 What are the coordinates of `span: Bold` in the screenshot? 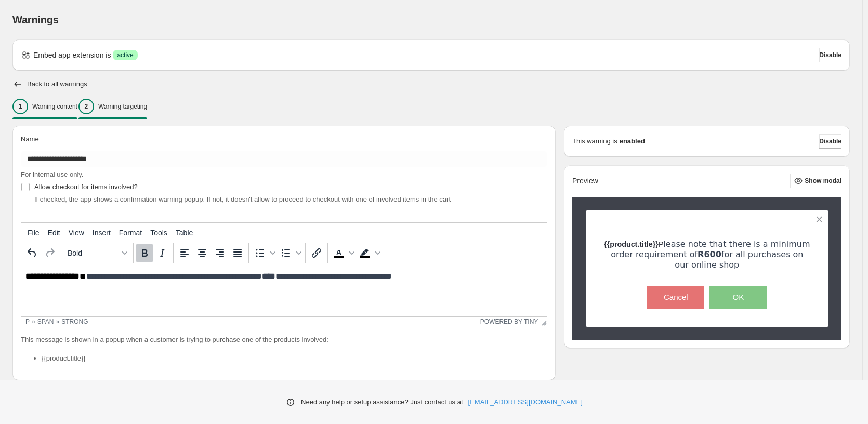 It's located at (93, 253).